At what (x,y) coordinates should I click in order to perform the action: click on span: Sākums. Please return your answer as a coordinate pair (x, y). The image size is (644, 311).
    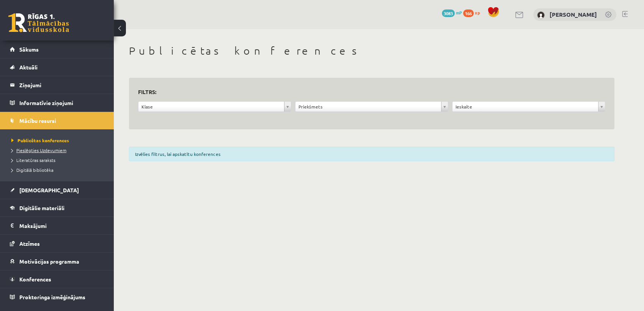
    Looking at the image, I should click on (29, 49).